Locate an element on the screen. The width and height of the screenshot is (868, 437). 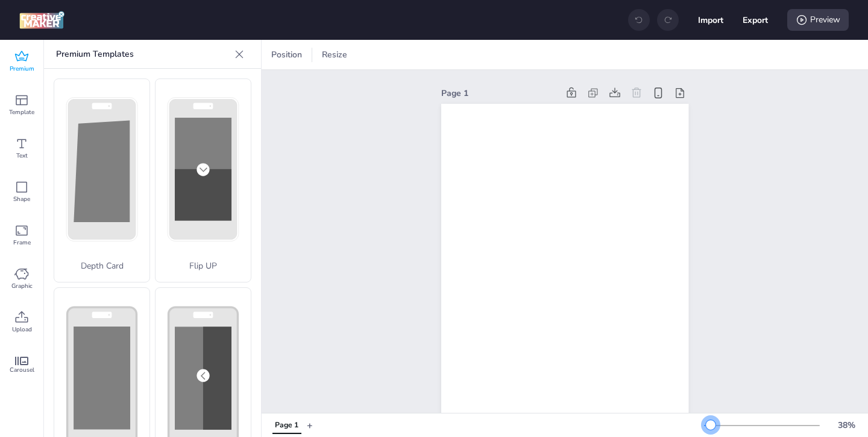
div: Preview is located at coordinates (818, 20).